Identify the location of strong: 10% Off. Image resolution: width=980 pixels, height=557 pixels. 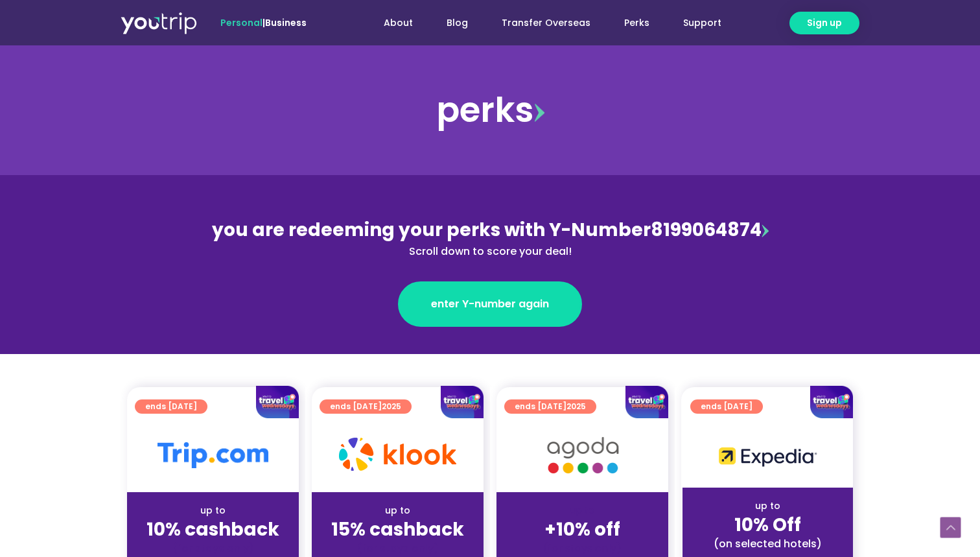
(767, 524).